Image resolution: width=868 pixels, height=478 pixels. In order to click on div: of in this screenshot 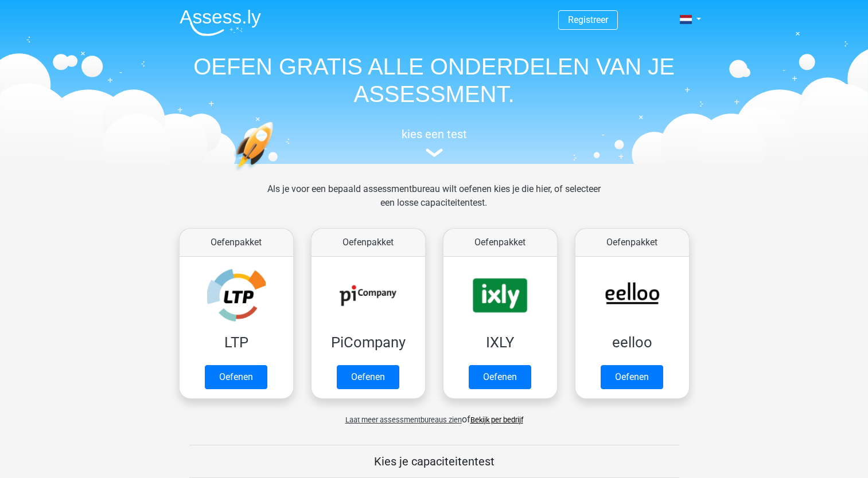, I will do `click(434, 415)`.